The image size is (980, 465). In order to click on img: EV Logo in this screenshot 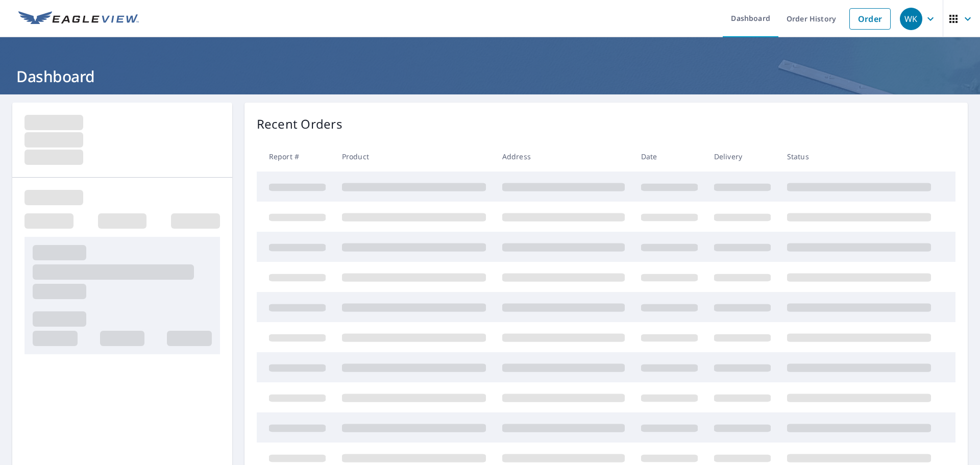, I will do `click(79, 19)`.